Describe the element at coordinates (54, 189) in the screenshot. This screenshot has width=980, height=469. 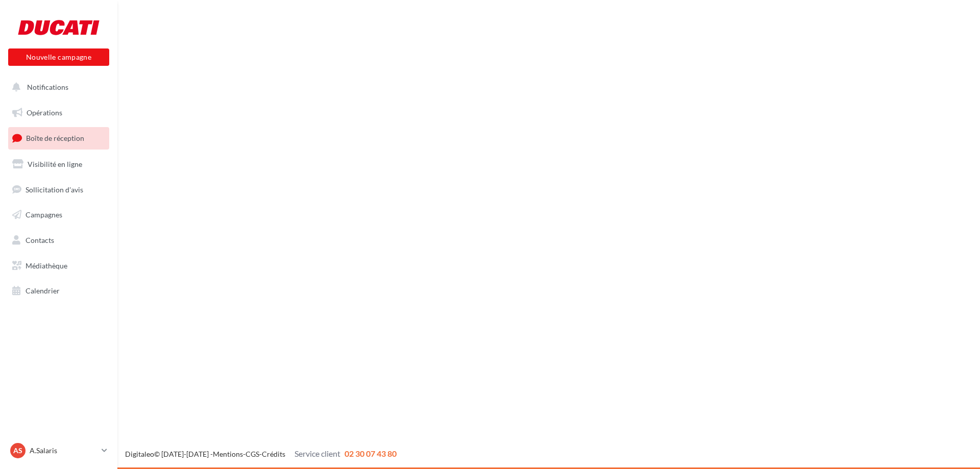
I see `span: Sollicitation d'avis` at that location.